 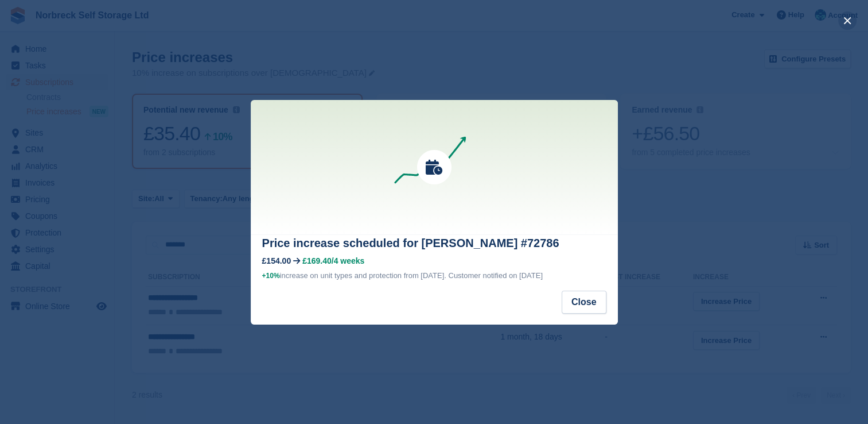 What do you see at coordinates (847, 21) in the screenshot?
I see `button: close` at bounding box center [847, 21].